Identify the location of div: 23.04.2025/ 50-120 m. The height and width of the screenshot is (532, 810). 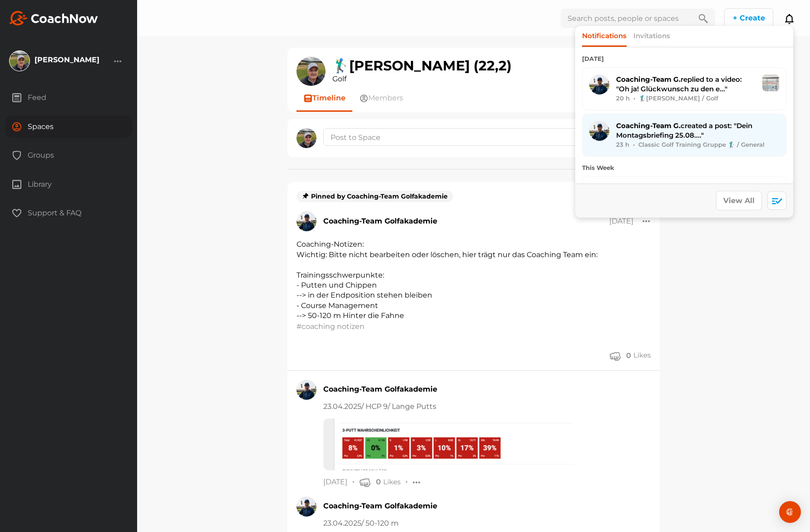
(487, 523).